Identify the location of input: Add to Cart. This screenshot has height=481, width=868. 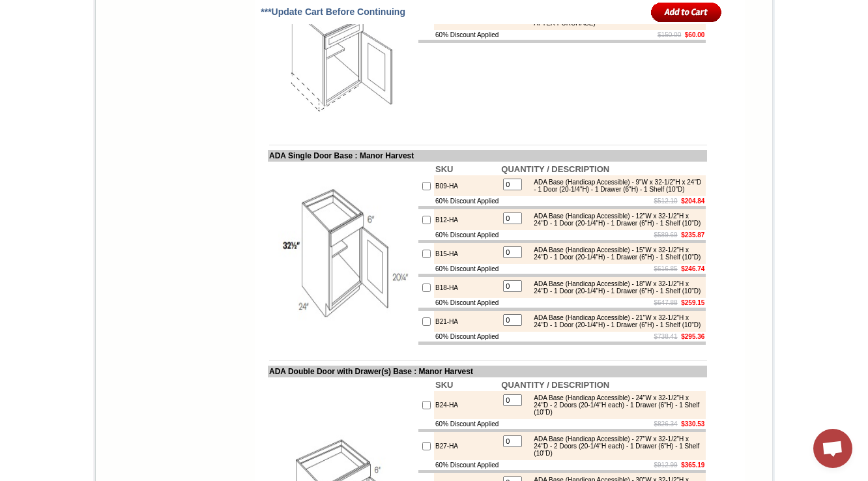
(686, 12).